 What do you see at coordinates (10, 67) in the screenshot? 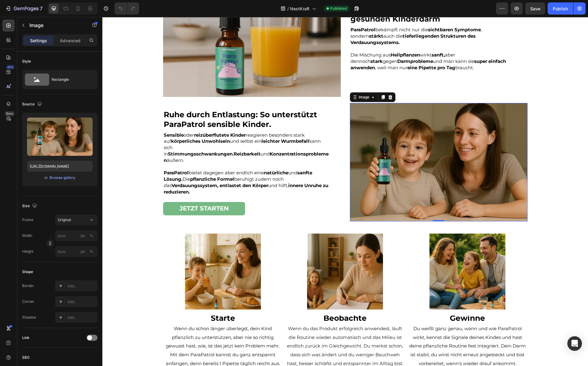
I see `div: 450` at bounding box center [10, 67].